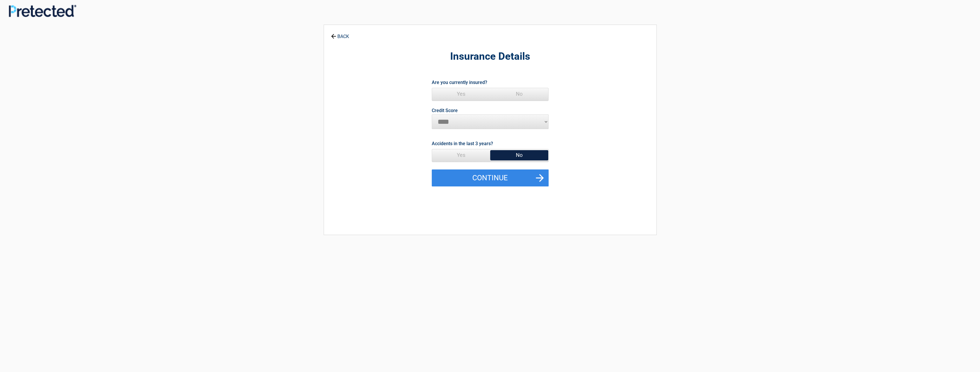 Image resolution: width=980 pixels, height=372 pixels. What do you see at coordinates (463, 143) in the screenshot?
I see `label: Accidents in the last 3 years?` at bounding box center [463, 143].